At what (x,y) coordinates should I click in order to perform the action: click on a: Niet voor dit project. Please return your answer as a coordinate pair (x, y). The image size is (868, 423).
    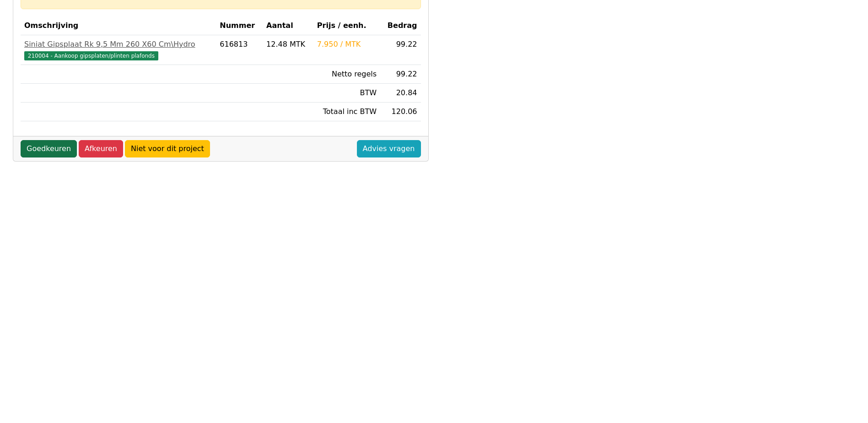
    Looking at the image, I should click on (168, 149).